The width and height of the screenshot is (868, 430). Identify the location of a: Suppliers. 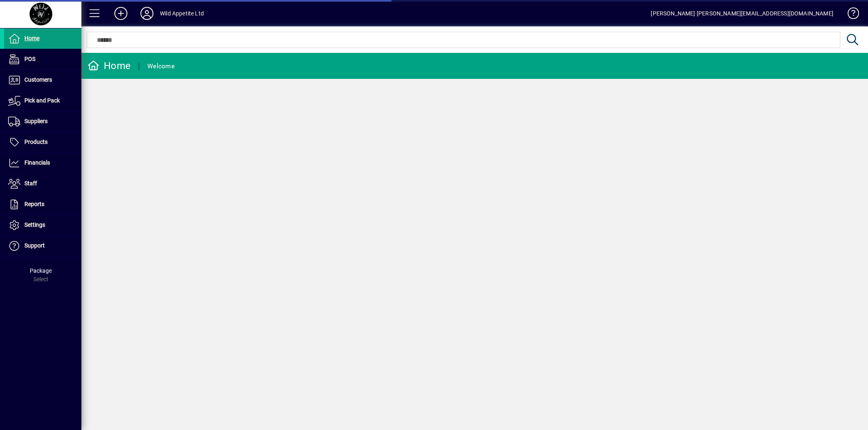
(42, 121).